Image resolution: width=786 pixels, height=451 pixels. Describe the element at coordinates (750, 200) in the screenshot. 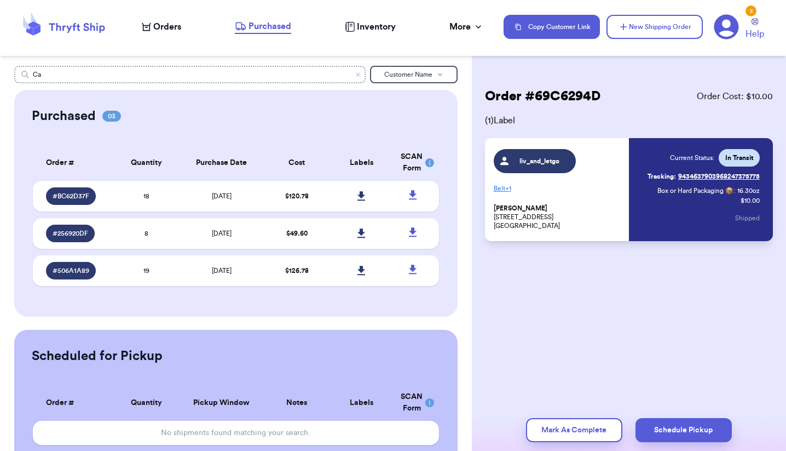

I see `p: $ 10.00` at that location.